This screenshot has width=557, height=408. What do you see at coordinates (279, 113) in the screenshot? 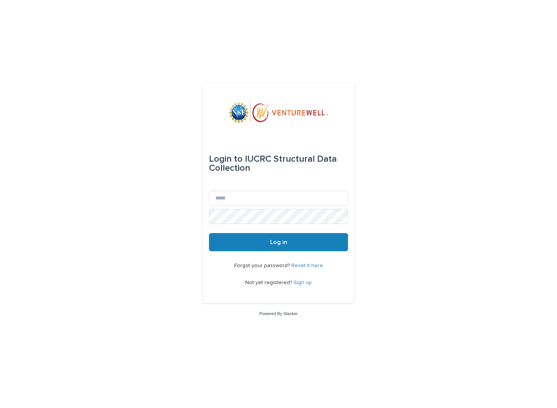
I see `img: mWhVGmOKROS2pZaMU8FQ` at bounding box center [279, 113].